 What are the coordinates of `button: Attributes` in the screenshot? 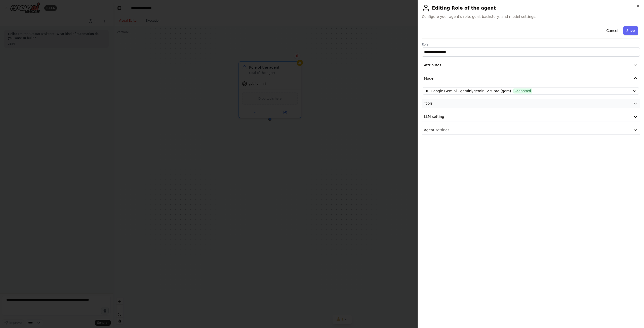 It's located at (531, 65).